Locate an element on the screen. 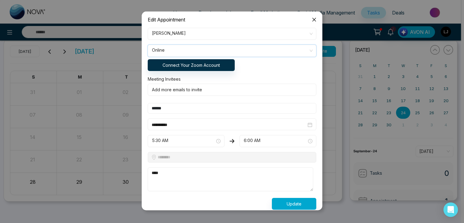 This screenshot has height=223, width=464. button: Update is located at coordinates (294, 204).